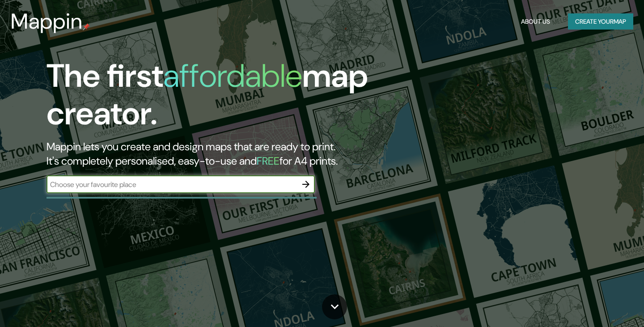  Describe the element at coordinates (601, 22) in the screenshot. I see `button: Create yourmap` at that location.